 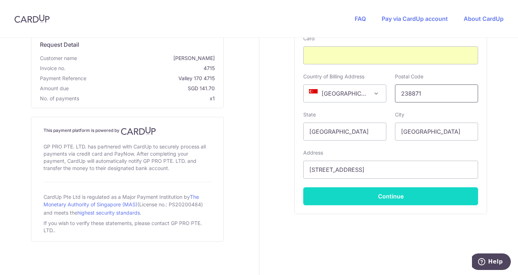 What do you see at coordinates (390, 196) in the screenshot?
I see `button: Continue` at bounding box center [390, 196].